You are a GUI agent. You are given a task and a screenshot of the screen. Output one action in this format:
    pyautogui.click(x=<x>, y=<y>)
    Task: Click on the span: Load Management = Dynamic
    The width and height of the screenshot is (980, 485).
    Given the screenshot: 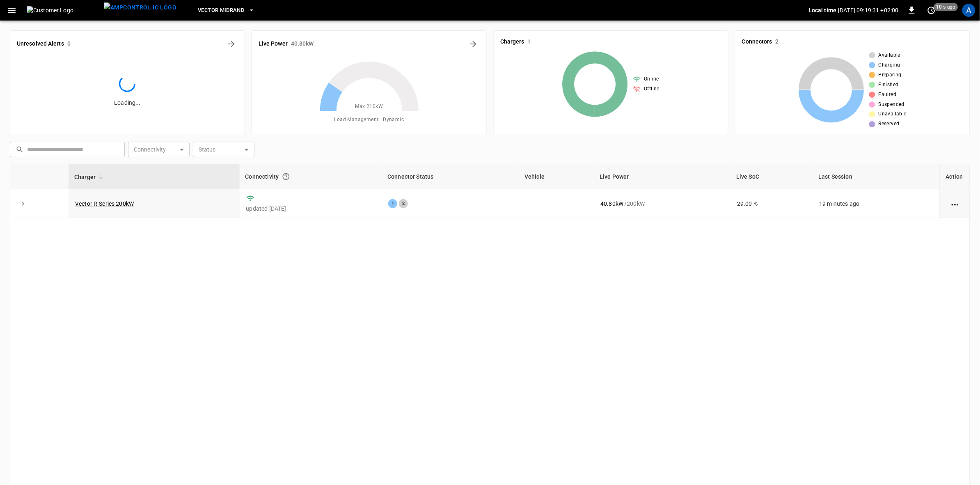 What is the action you would take?
    pyautogui.click(x=369, y=120)
    